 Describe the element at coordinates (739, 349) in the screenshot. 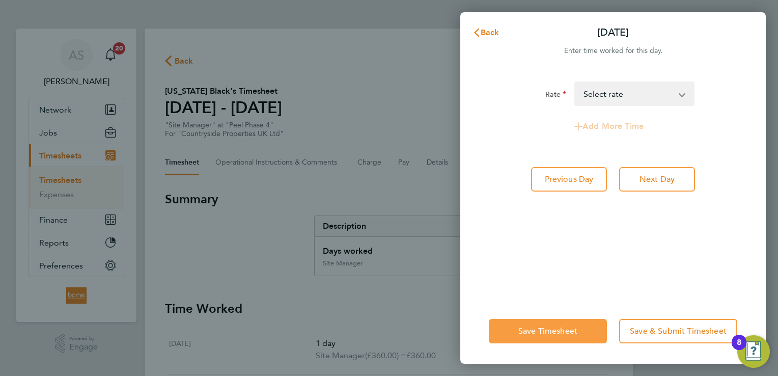

I see `div: 8` at that location.